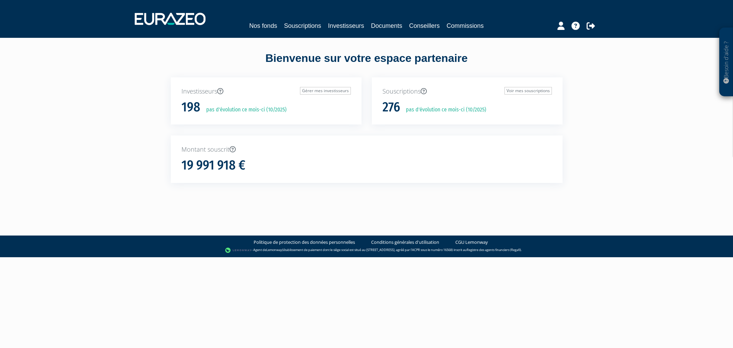 This screenshot has height=348, width=733. Describe the element at coordinates (466, 26) in the screenshot. I see `a: Commissions` at that location.